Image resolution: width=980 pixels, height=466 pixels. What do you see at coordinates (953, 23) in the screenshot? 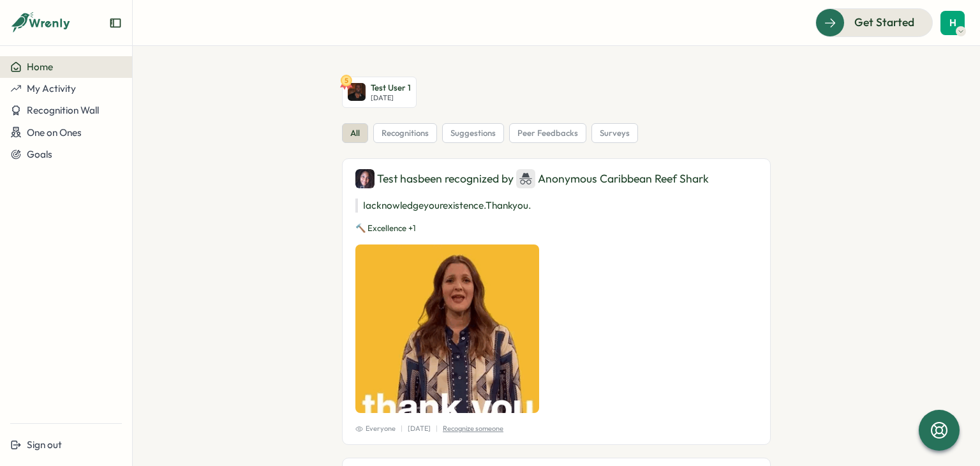
I see `button: H` at bounding box center [953, 23].